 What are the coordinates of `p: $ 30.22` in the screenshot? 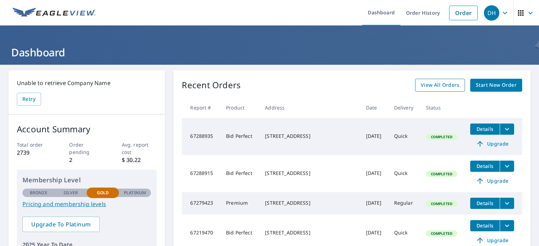 It's located at (139, 160).